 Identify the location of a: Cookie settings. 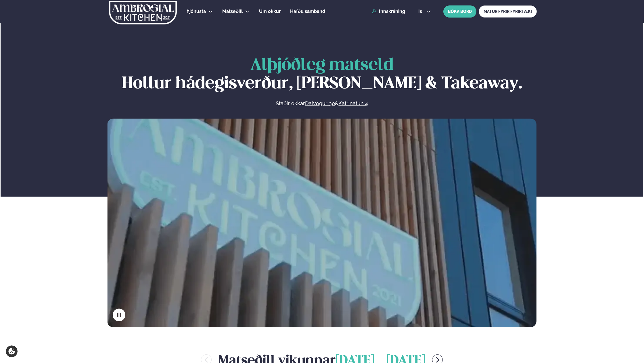
(11, 352).